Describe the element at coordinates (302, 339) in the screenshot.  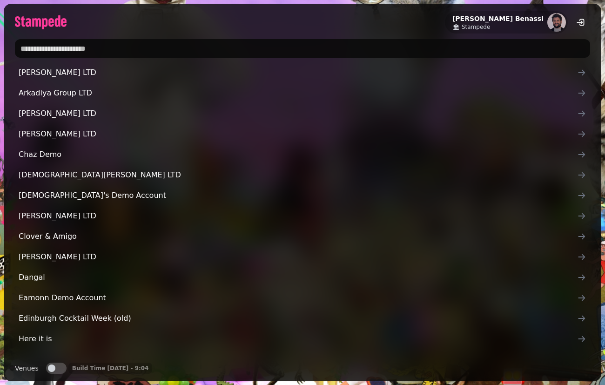
I see `a: Here it is` at that location.